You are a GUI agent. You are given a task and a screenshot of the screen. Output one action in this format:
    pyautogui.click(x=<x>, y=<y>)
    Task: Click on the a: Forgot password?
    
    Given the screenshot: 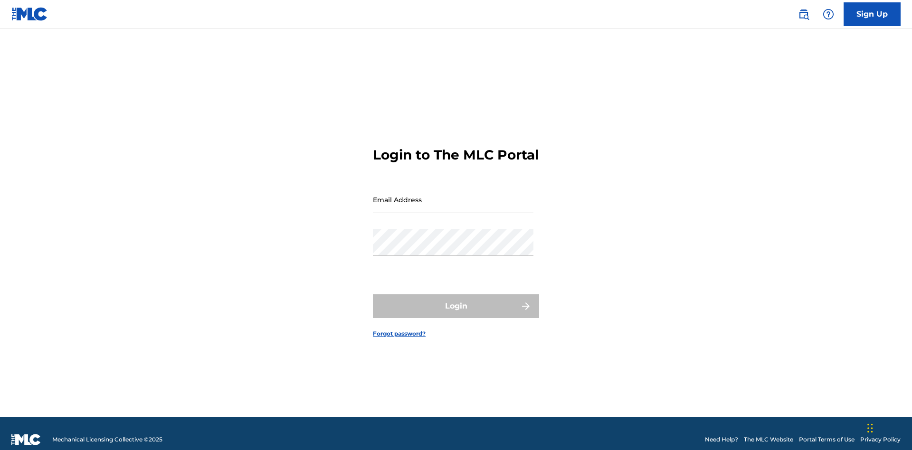 What is the action you would take?
    pyautogui.click(x=399, y=334)
    